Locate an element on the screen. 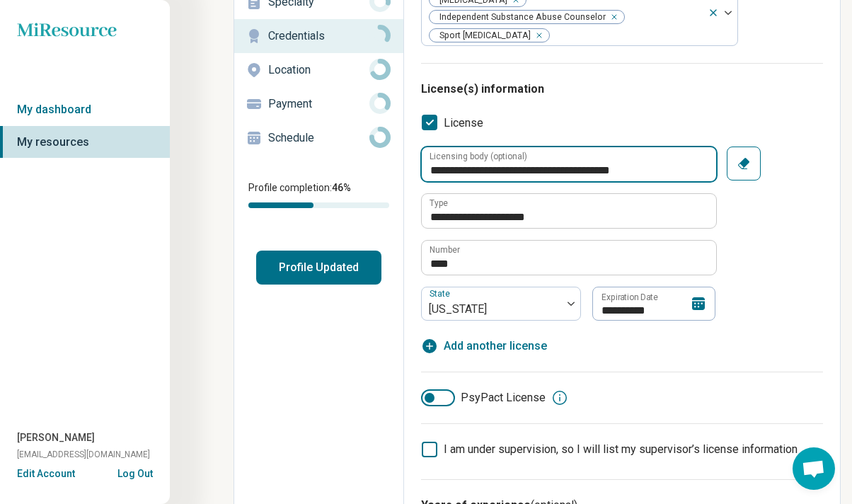 This screenshot has width=852, height=504. label: State is located at coordinates (441, 295).